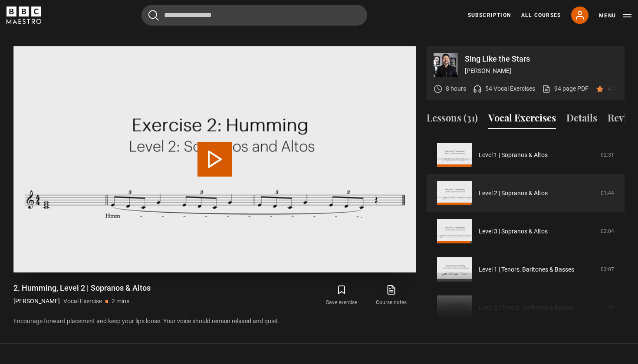 The image size is (638, 364). Describe the element at coordinates (254, 15) in the screenshot. I see `input: Search` at that location.